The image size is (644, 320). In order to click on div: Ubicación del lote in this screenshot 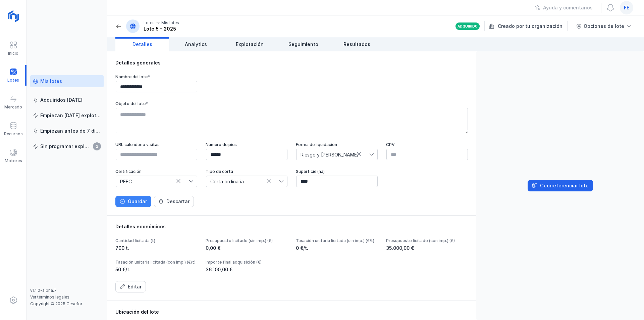, I will do `click(292, 312)`.